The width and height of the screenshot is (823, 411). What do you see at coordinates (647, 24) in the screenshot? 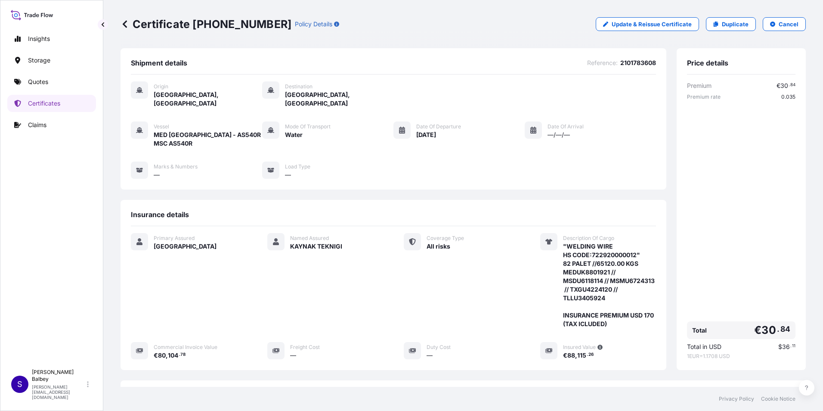
I see `a: Update & Reissue Certificate` at bounding box center [647, 24].